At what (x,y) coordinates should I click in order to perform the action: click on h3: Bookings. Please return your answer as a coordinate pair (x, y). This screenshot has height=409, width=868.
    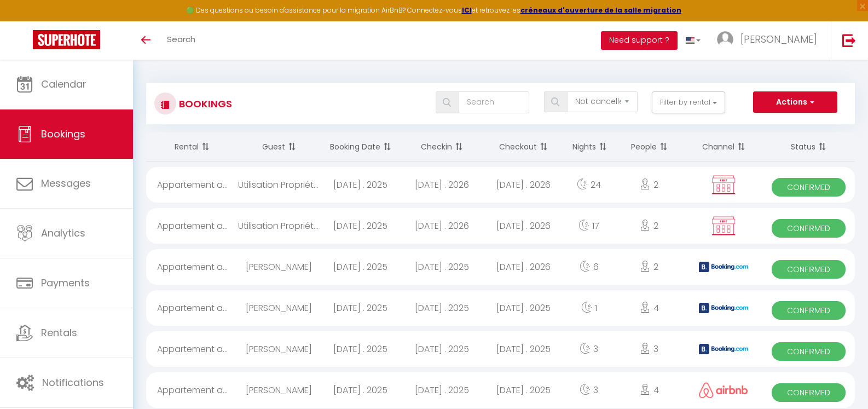
    Looking at the image, I should click on (204, 103).